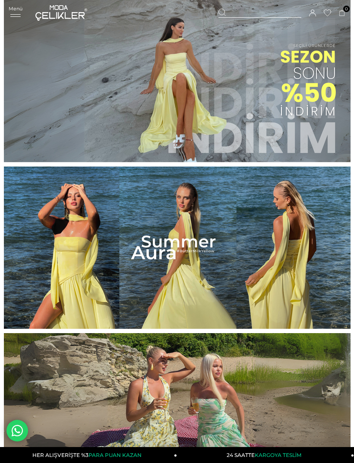 This screenshot has height=463, width=354. Describe the element at coordinates (278, 455) in the screenshot. I see `span: KARGOYA TESLİM` at that location.